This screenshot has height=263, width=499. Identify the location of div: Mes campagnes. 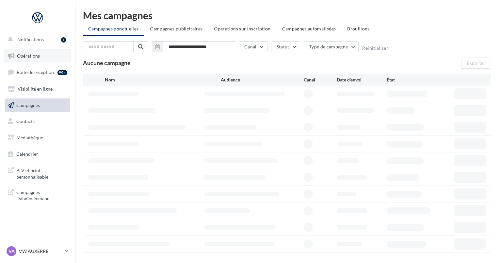
(287, 15).